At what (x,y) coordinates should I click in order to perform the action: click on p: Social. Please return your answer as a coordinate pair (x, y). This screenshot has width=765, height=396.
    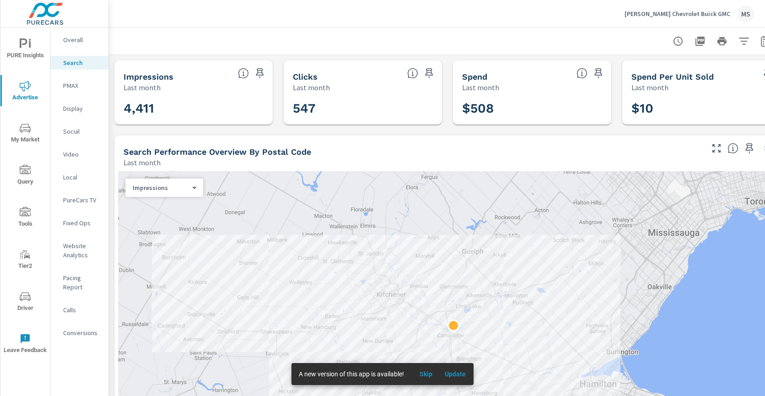
    Looking at the image, I should click on (82, 131).